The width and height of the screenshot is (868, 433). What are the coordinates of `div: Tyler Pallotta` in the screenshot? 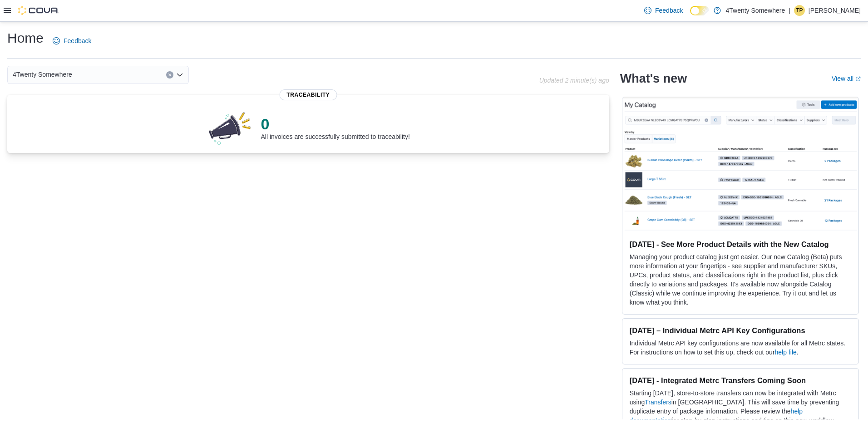 It's located at (799, 10).